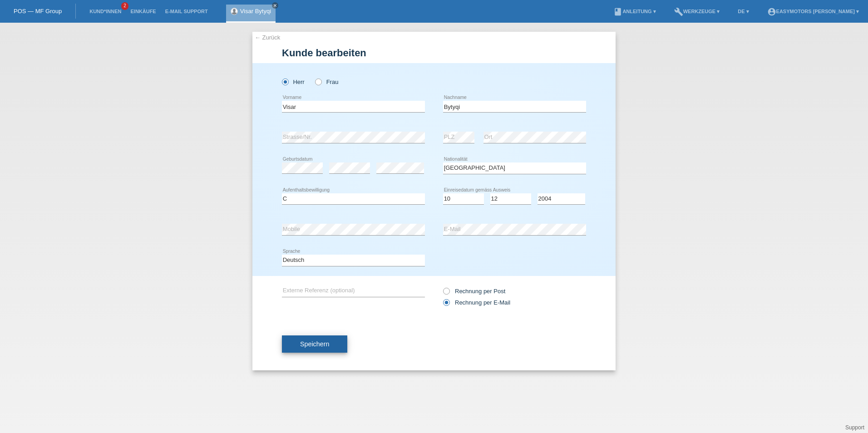 This screenshot has width=868, height=433. Describe the element at coordinates (315, 344) in the screenshot. I see `span: Speichern` at that location.